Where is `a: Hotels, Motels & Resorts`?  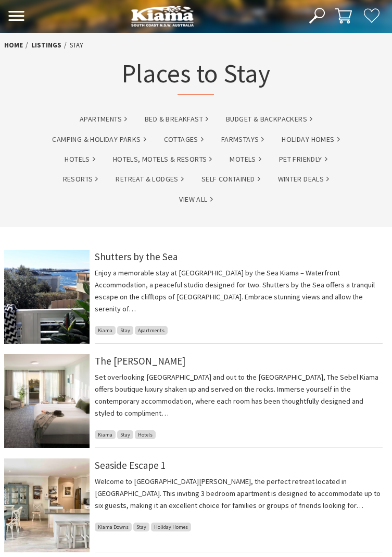 a: Hotels, Motels & Resorts is located at coordinates (163, 159).